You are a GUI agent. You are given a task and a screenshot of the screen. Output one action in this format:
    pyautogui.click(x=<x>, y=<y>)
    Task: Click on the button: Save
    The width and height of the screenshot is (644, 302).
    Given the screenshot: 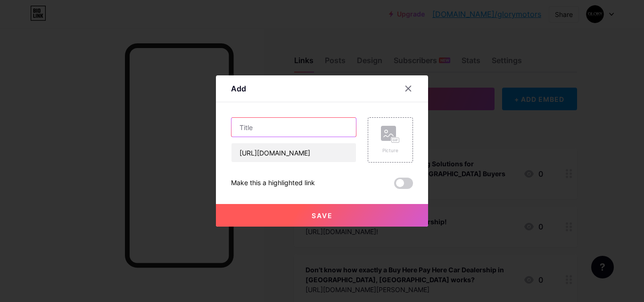 What is the action you would take?
    pyautogui.click(x=322, y=215)
    